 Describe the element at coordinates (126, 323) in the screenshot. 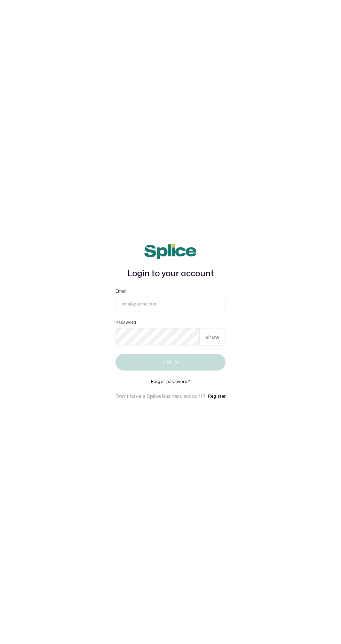

I see `label: Password` at that location.